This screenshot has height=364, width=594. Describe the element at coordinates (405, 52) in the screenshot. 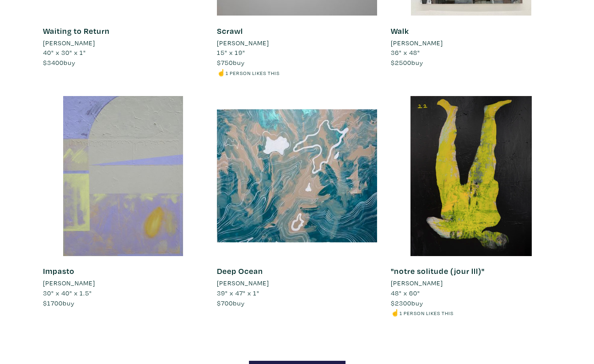

I see `span: 36" x 48"` at that location.